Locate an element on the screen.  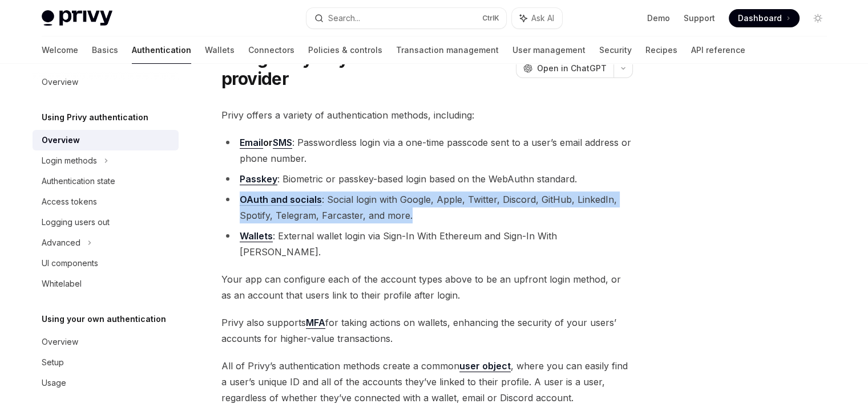
a: Basics is located at coordinates (105, 50).